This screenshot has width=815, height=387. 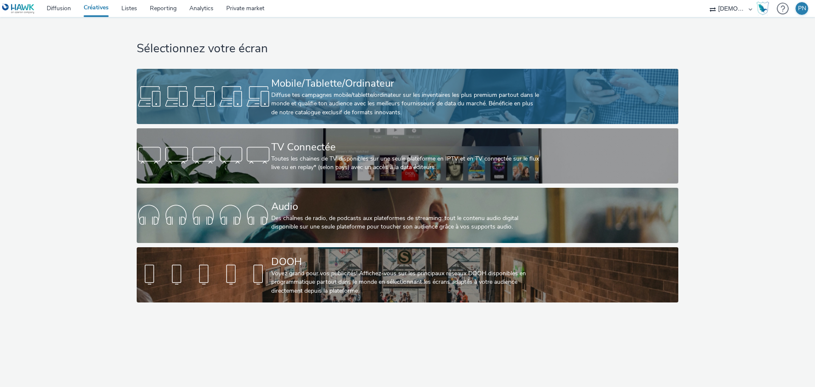 What do you see at coordinates (763, 8) in the screenshot?
I see `img: Hawk Academy` at bounding box center [763, 8].